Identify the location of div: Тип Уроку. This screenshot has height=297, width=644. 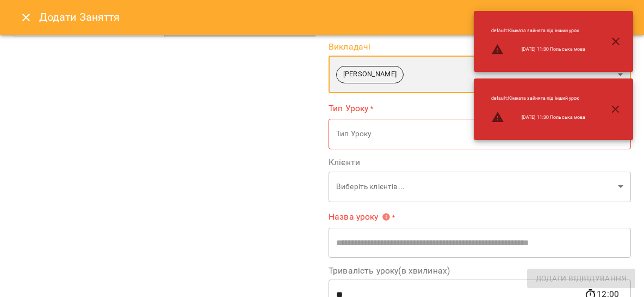
(480, 134).